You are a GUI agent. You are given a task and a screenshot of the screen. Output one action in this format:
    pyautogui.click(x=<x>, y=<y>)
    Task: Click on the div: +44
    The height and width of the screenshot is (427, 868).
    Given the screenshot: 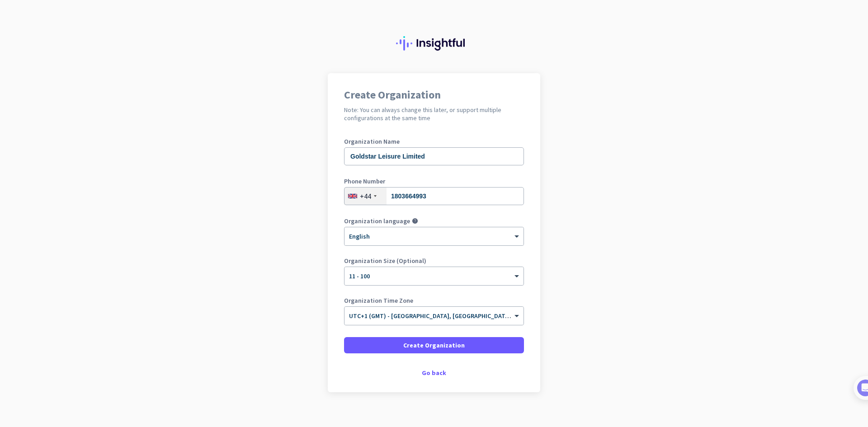 What is the action you would take?
    pyautogui.click(x=365, y=196)
    